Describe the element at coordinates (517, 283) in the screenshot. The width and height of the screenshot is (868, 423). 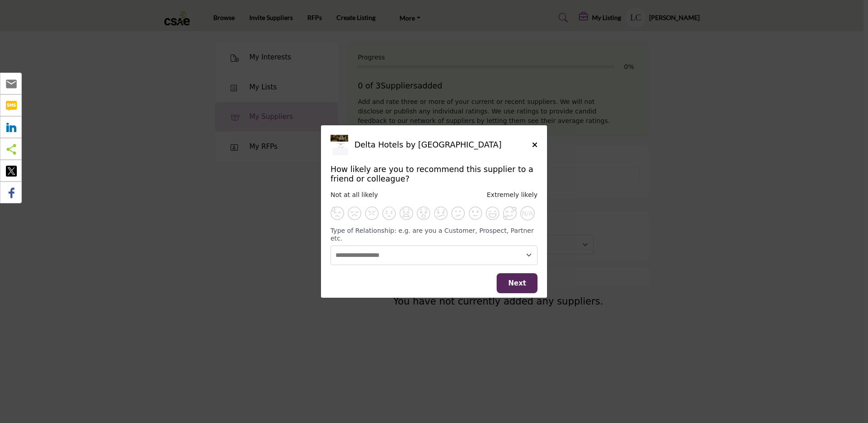
I see `span: Next` at that location.